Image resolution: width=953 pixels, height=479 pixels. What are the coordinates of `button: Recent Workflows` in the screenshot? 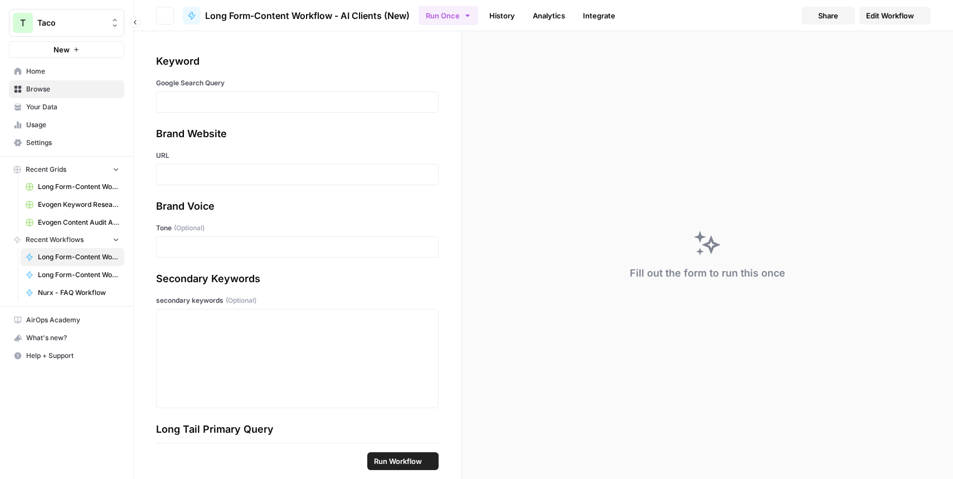 It's located at (66, 240).